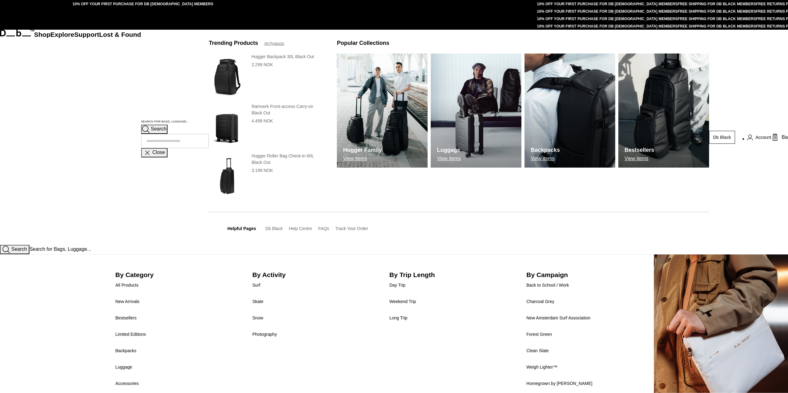  What do you see at coordinates (537, 351) in the screenshot?
I see `a: Clean Slate` at bounding box center [537, 351].